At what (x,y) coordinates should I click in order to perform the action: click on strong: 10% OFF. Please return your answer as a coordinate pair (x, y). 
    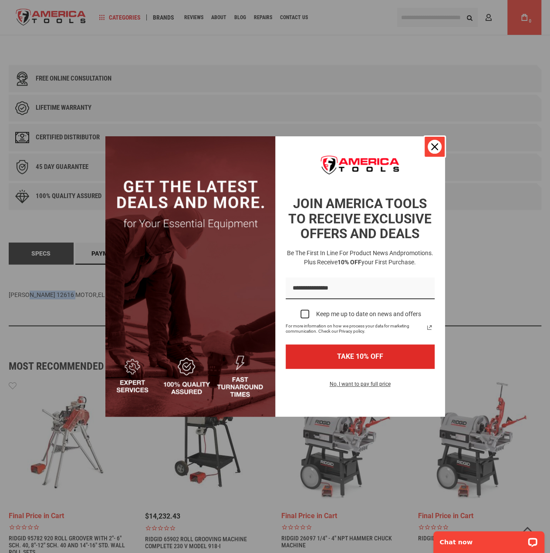
    Looking at the image, I should click on (349, 262).